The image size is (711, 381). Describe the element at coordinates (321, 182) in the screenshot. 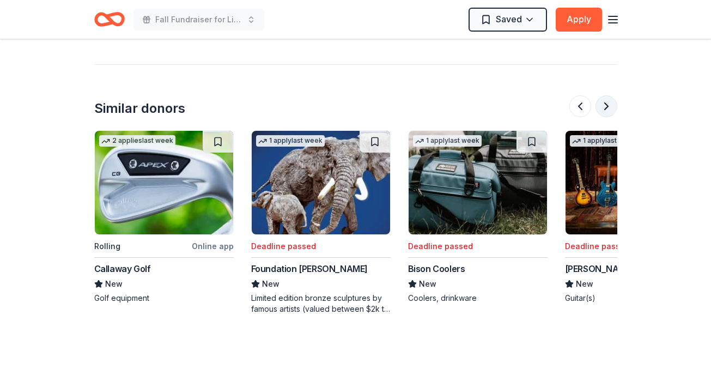

I see `img: Image for Foundation Michelangelo` at that location.